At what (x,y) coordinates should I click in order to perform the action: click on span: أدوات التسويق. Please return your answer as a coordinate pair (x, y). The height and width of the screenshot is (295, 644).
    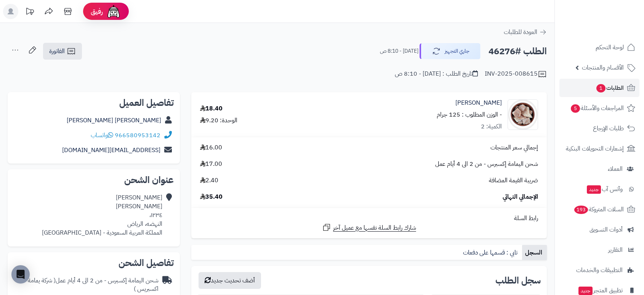
    Looking at the image, I should click on (606, 230).